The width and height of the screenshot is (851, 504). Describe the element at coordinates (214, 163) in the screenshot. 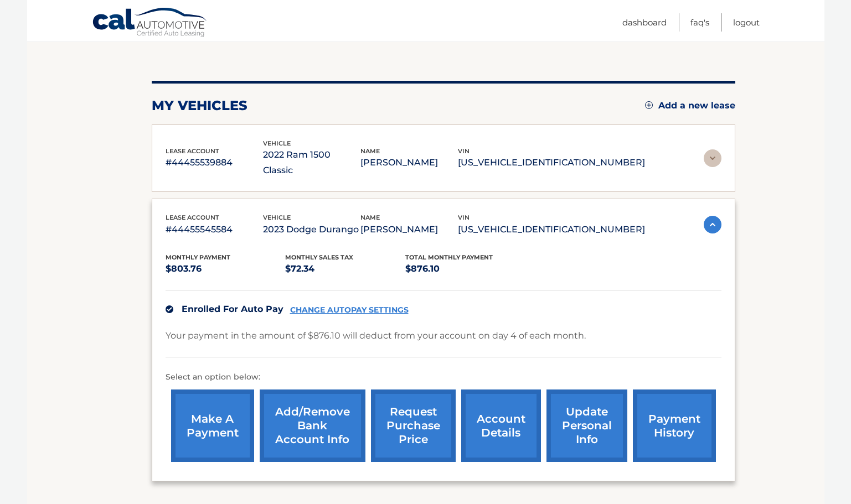

I see `p: #44455539884` at that location.